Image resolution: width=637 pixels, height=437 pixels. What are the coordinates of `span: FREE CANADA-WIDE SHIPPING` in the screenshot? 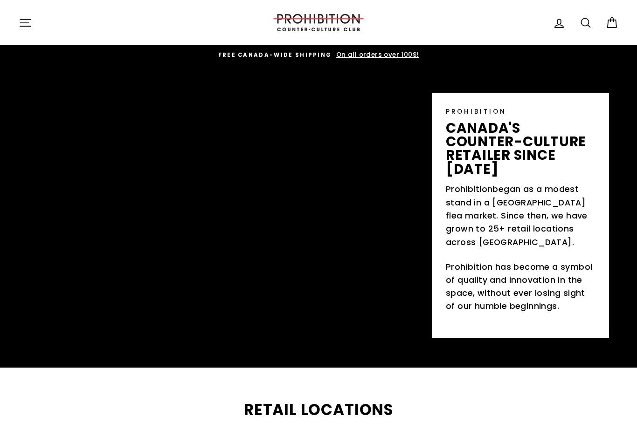 It's located at (275, 55).